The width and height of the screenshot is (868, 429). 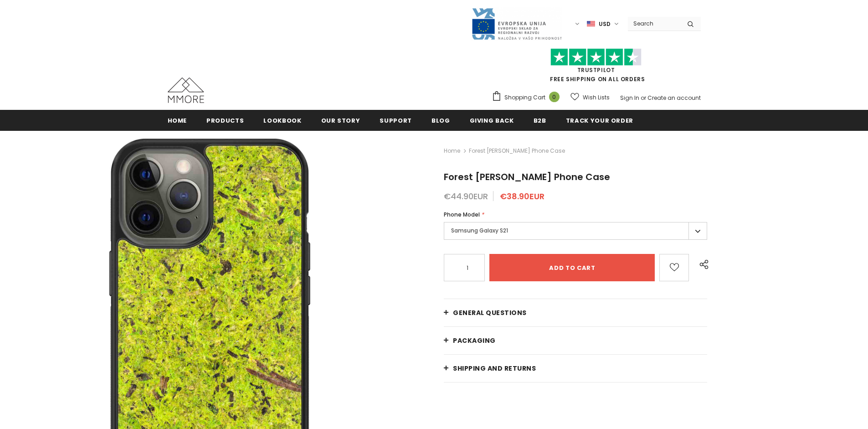 What do you see at coordinates (528, 98) in the screenshot?
I see `a: Shopping Cart 0` at bounding box center [528, 98].